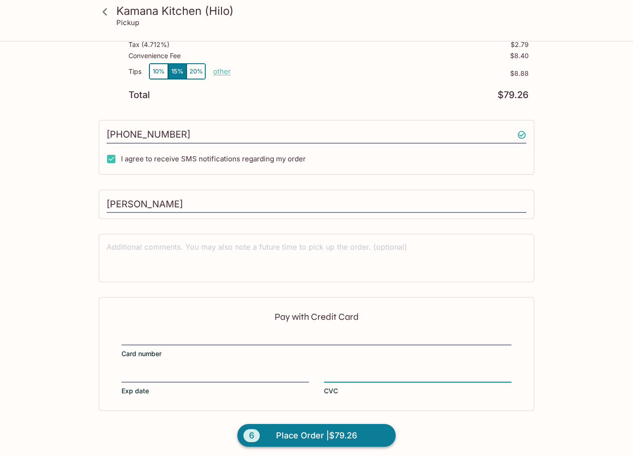  I want to click on p: Tax ( 4.712% ), so click(149, 45).